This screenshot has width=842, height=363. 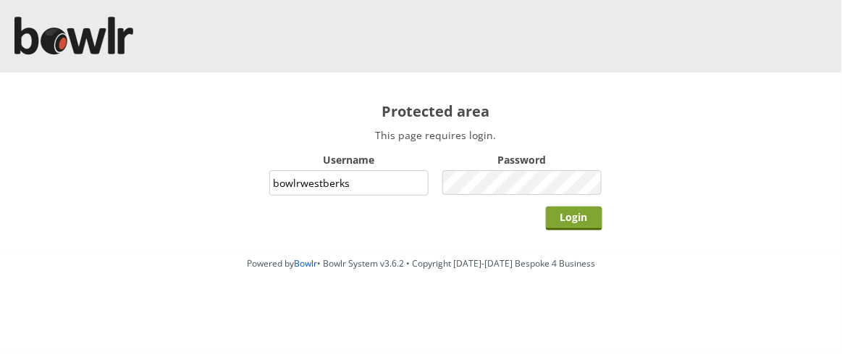 What do you see at coordinates (306, 263) in the screenshot?
I see `a: Bowlr` at bounding box center [306, 263].